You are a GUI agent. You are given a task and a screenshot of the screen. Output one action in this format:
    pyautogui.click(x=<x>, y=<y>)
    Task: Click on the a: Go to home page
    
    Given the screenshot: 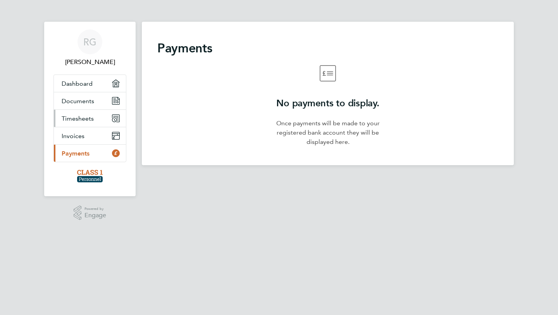 What is the action you would take?
    pyautogui.click(x=90, y=176)
    